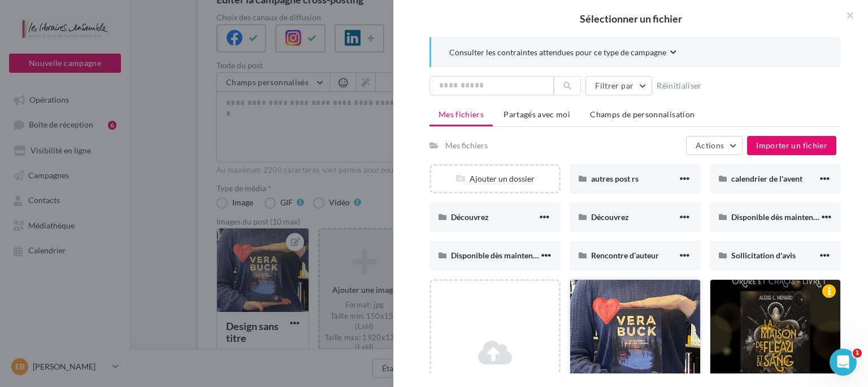  What do you see at coordinates (618, 86) in the screenshot?
I see `button: Filtrer par` at bounding box center [618, 86].